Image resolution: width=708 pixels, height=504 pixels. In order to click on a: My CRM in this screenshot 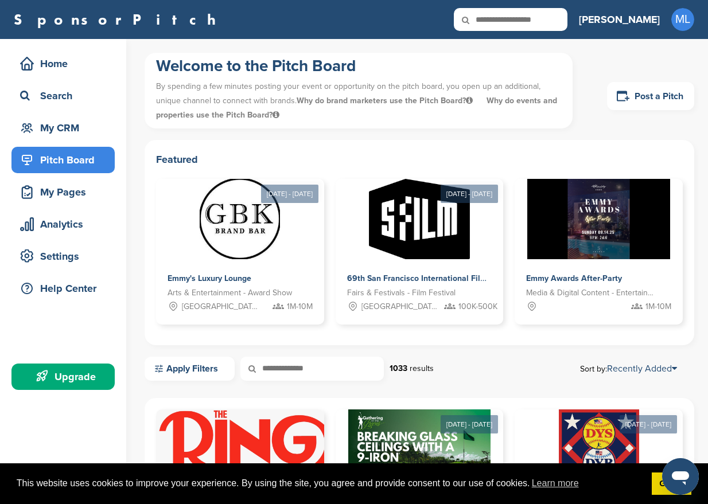, I will do `click(63, 128)`.